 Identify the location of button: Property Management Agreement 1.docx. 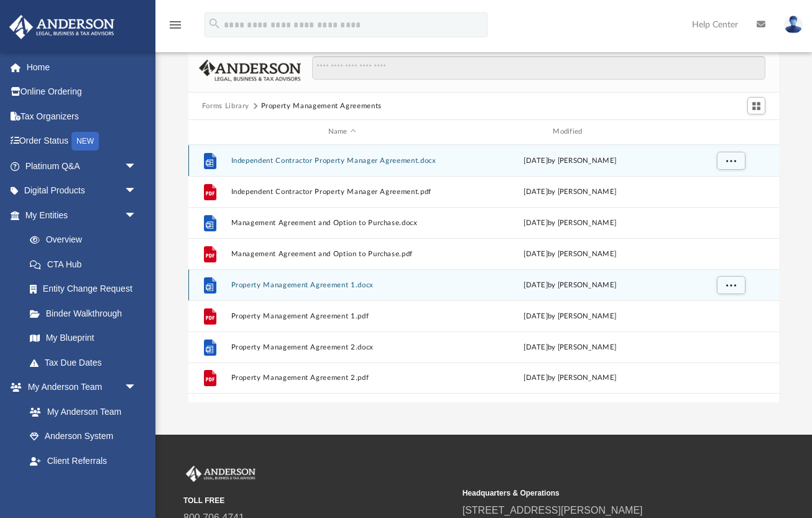
(342, 285).